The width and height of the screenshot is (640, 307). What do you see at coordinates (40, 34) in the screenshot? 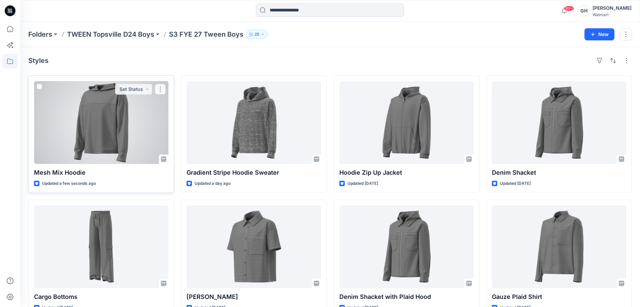
I see `a: Folders` at bounding box center [40, 34].